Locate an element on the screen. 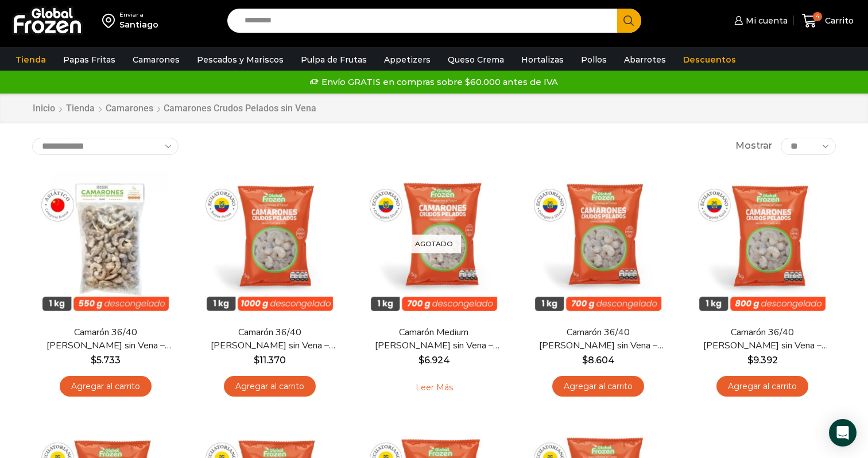  bdi: 9.392 is located at coordinates (763, 360).